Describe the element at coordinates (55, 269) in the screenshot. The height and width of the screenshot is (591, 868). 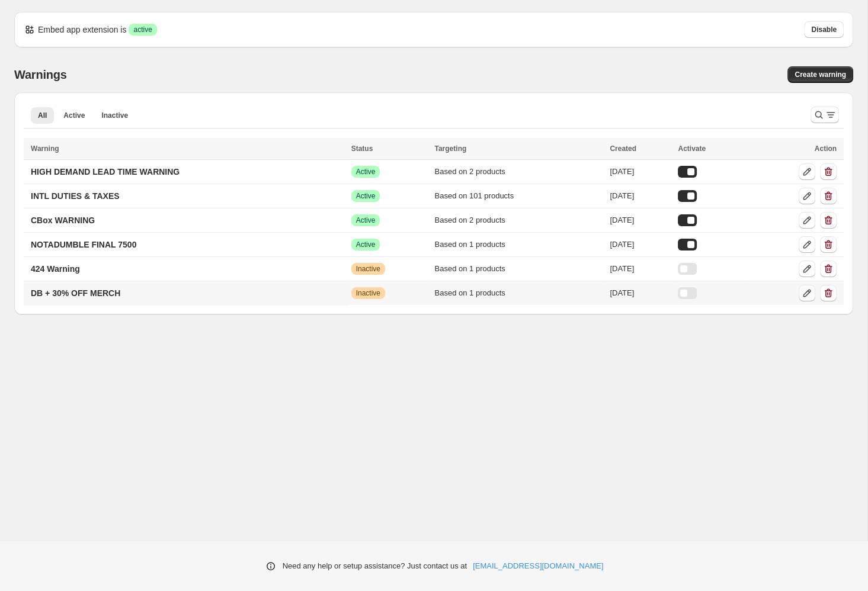
I see `a: 424 Warning` at that location.